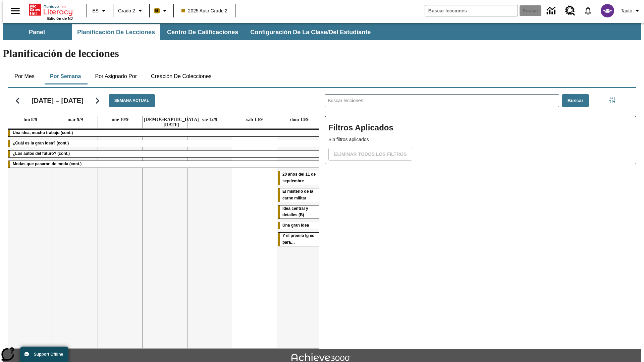 The image size is (644, 362). I want to click on button: Por semana, so click(65, 77).